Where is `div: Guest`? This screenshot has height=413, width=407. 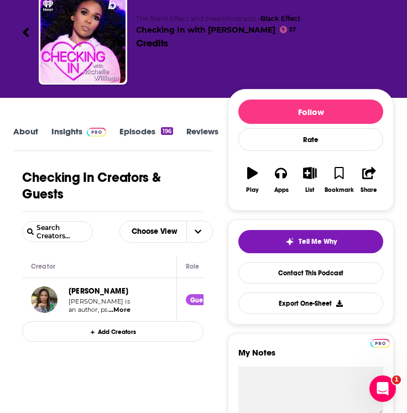
div: Guest is located at coordinates (199, 300).